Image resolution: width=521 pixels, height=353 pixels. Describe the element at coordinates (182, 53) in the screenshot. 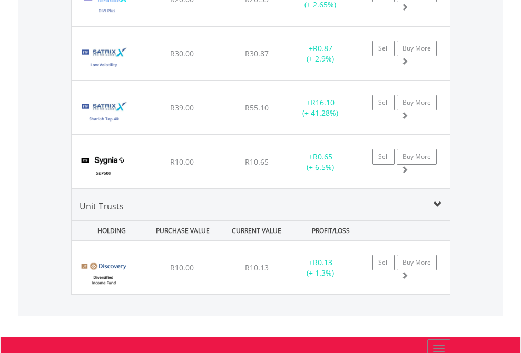

I see `span: R30.00` at that location.